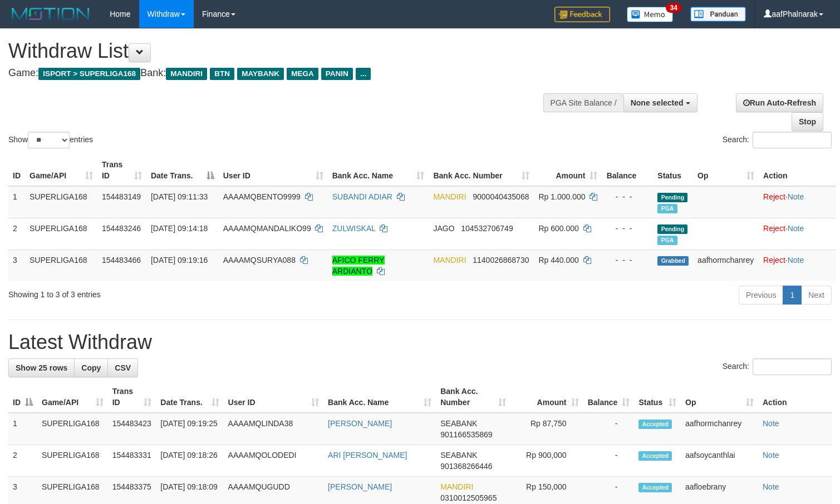 This screenshot has height=504, width=840. I want to click on label: Search:, so click(777, 140).